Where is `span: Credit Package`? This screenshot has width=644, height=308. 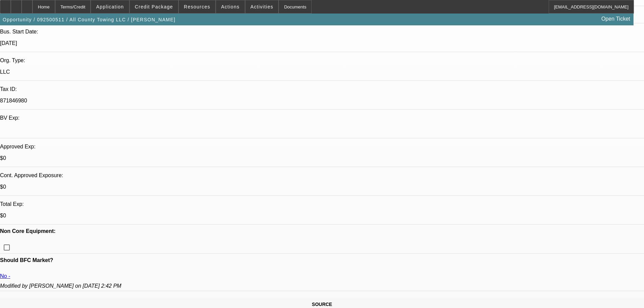 span: Credit Package is located at coordinates (154, 7).